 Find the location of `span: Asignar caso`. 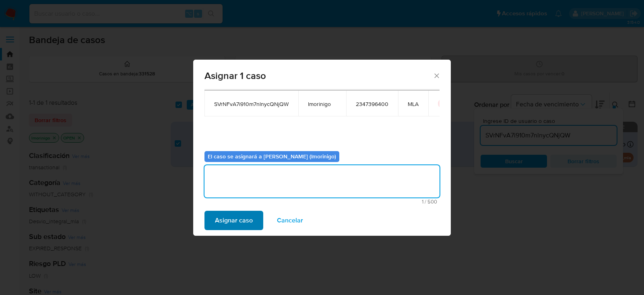

span: Asignar caso is located at coordinates (234, 220).